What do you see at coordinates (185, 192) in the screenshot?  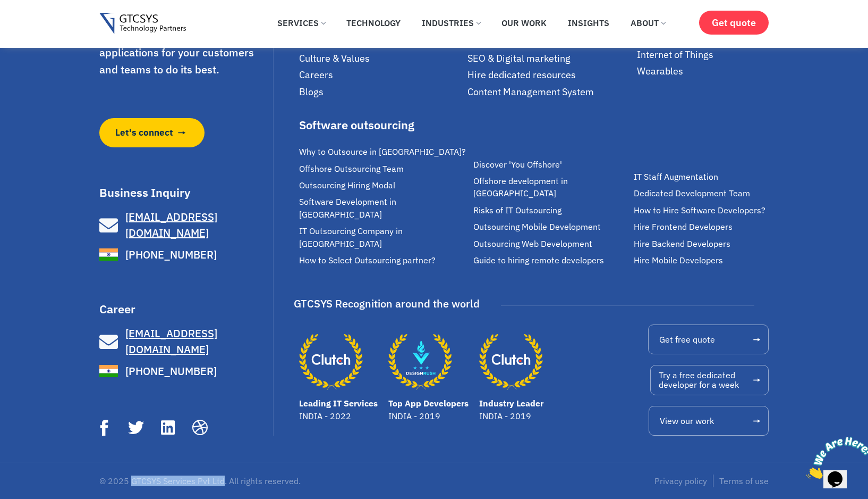 I see `h3: Business Inquiry` at bounding box center [185, 192].